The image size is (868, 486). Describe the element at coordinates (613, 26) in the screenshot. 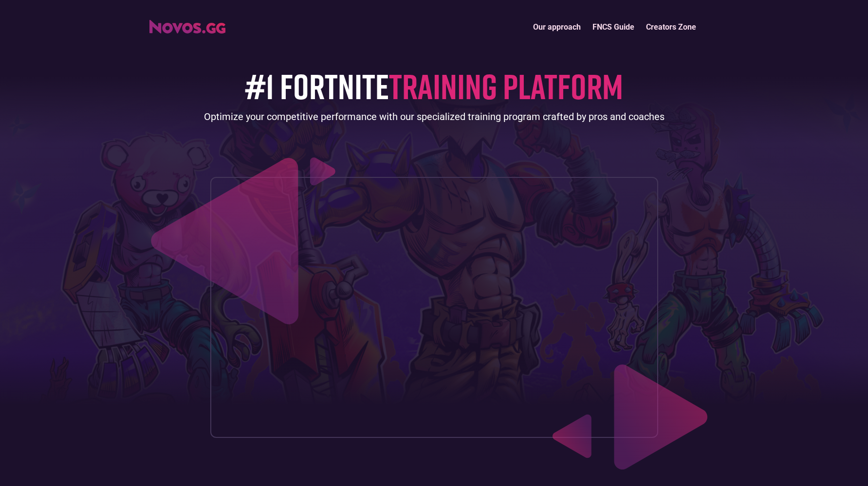

I see `a: FNCS Guide` at that location.